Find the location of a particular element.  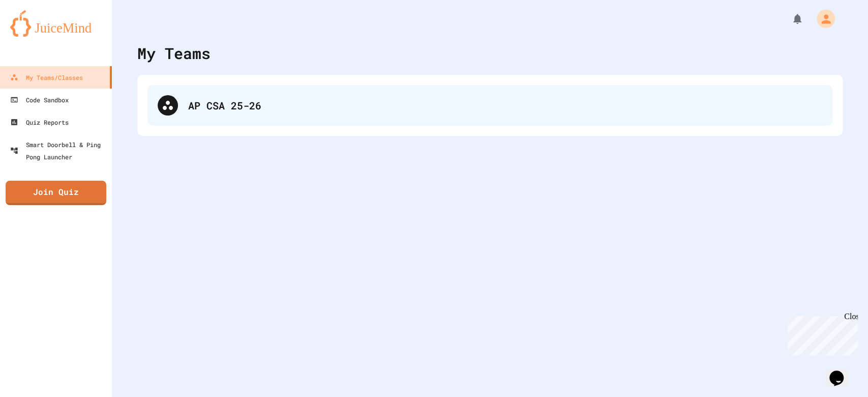

div: Chat with us now!Close is located at coordinates (37, 34).